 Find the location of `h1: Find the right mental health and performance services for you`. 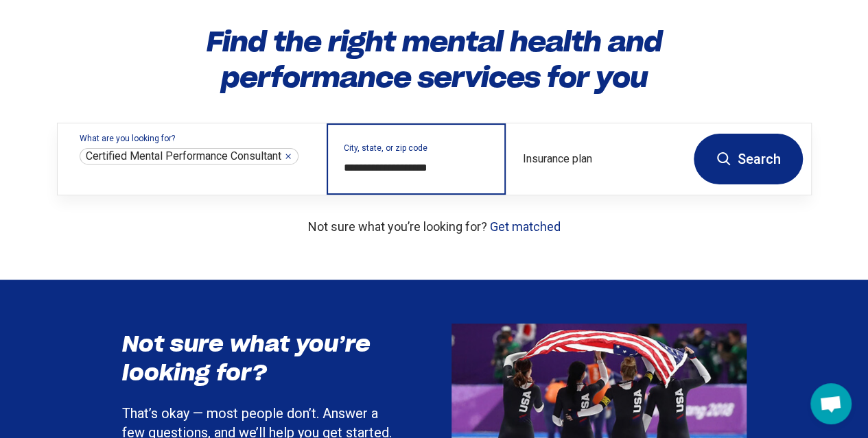

h1: Find the right mental health and performance services for you is located at coordinates (434, 60).